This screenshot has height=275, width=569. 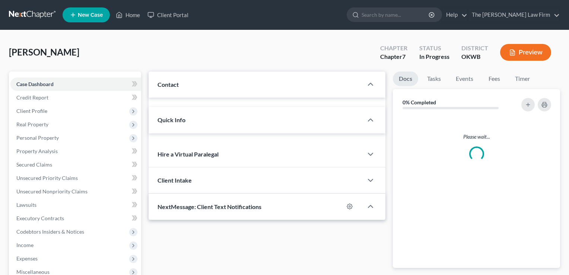 I want to click on a: Credit Report, so click(x=76, y=98).